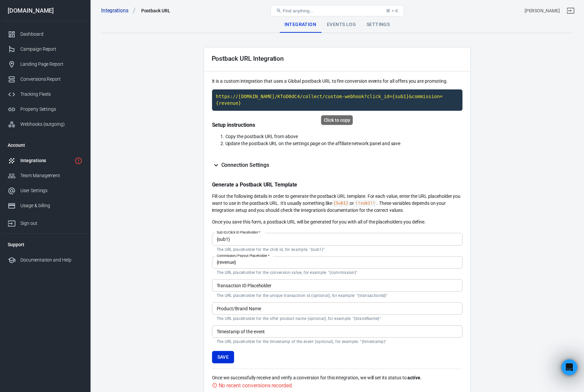 The image size is (584, 392). What do you see at coordinates (78, 161) in the screenshot?
I see `svg: 1 networks not verified yet` at bounding box center [78, 161].